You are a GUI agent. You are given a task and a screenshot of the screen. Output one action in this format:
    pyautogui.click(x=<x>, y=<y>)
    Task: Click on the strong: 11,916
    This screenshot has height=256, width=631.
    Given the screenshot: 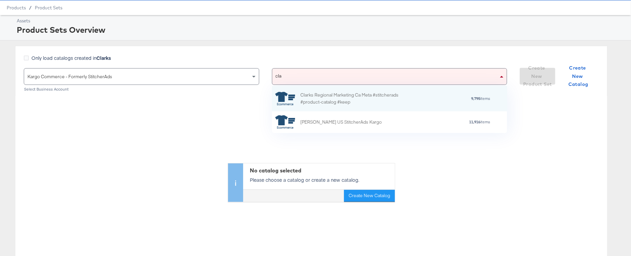 What is the action you would take?
    pyautogui.click(x=474, y=122)
    